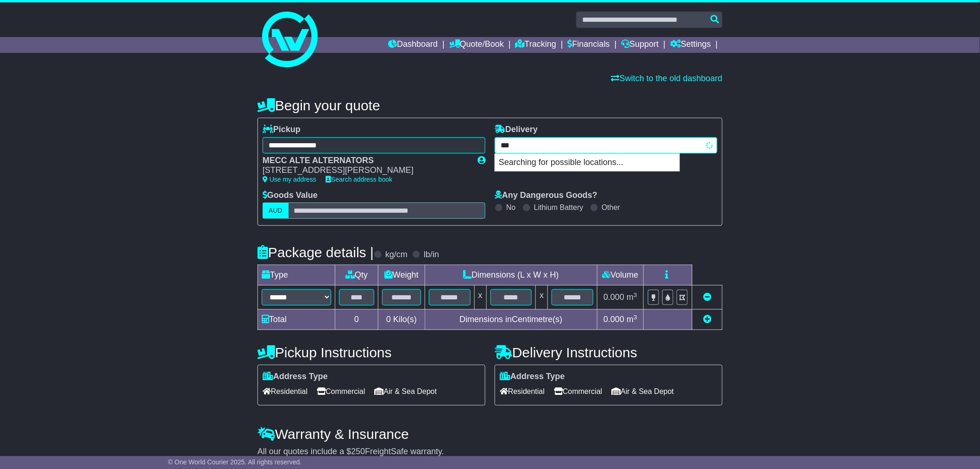 This screenshot has height=469, width=980. I want to click on label: Delivery, so click(516, 130).